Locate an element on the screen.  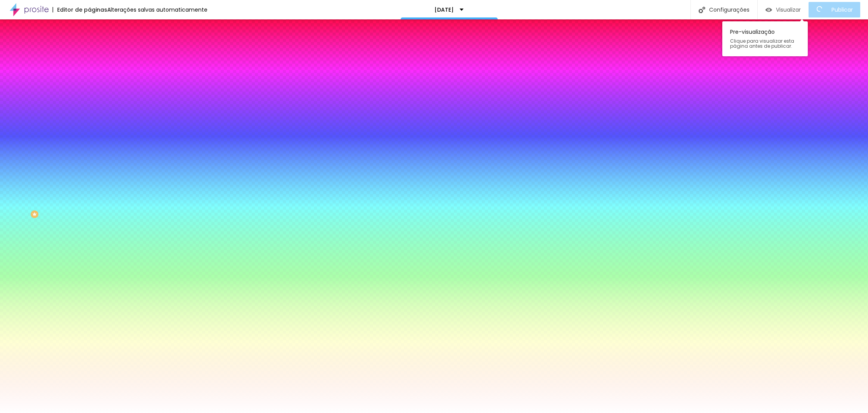
img: Icone is located at coordinates (702, 10).